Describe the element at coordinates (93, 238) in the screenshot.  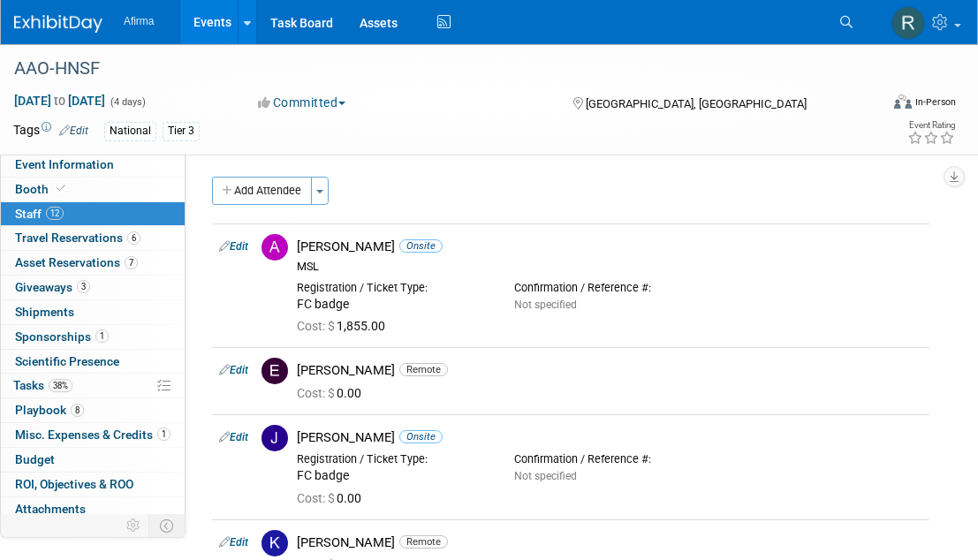
I see `a: Travel Reservations6` at that location.